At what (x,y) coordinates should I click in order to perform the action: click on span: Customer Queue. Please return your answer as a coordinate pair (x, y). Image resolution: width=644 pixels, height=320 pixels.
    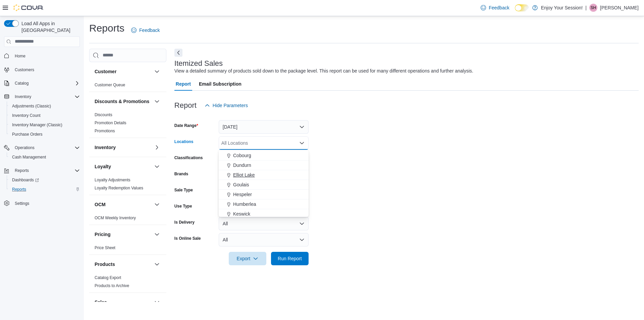
    Looking at the image, I should click on (109, 85).